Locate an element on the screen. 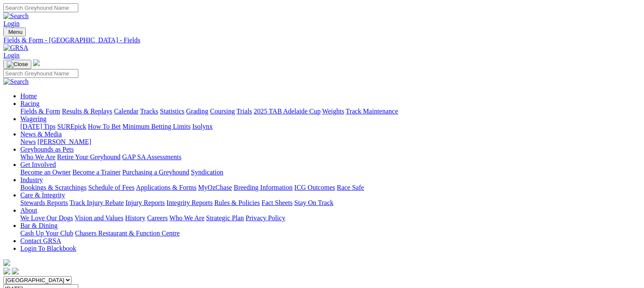  a: Bookings & Scratchings is located at coordinates (53, 187).